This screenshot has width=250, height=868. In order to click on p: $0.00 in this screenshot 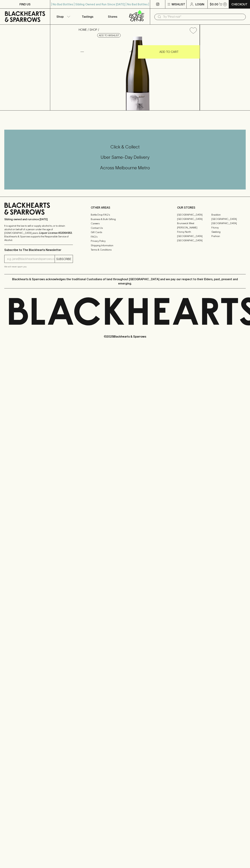, I will do `click(214, 4)`.